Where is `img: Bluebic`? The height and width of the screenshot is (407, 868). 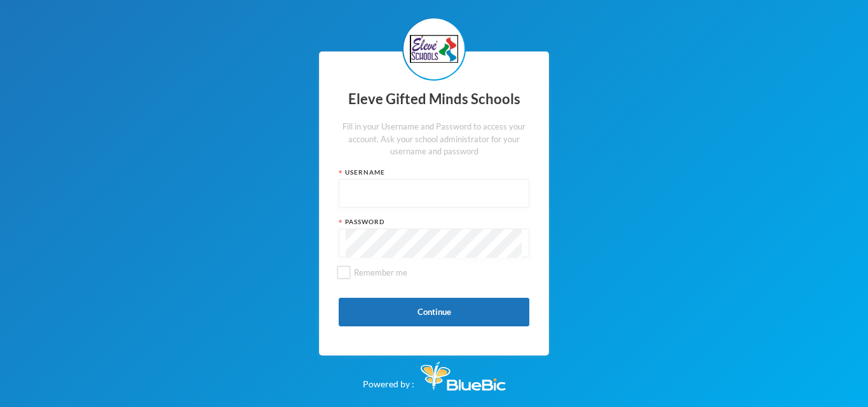
img: Bluebic is located at coordinates (463, 376).